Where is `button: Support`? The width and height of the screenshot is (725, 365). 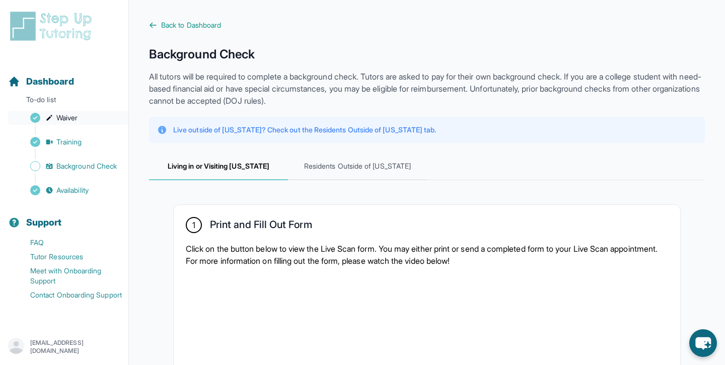
button: Support is located at coordinates (64, 217).